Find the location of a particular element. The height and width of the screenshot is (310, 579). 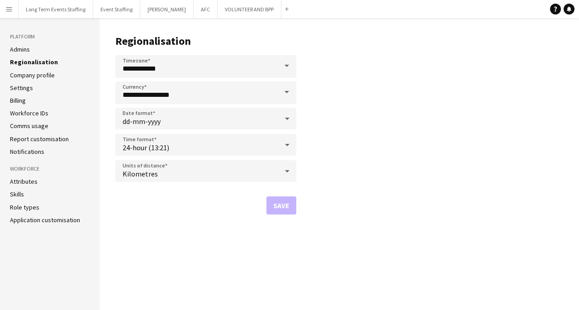

a: Application customisation is located at coordinates (45, 220).